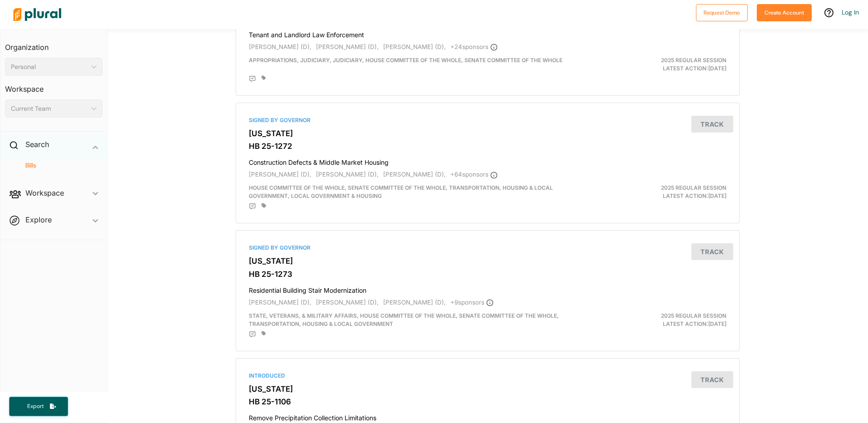 The image size is (868, 423). Describe the element at coordinates (472, 302) in the screenshot. I see `span: + 9 sponsor s` at that location.